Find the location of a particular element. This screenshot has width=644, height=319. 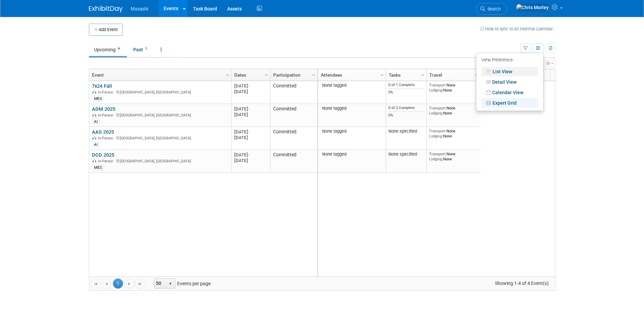

span: 50 is located at coordinates (160, 284).